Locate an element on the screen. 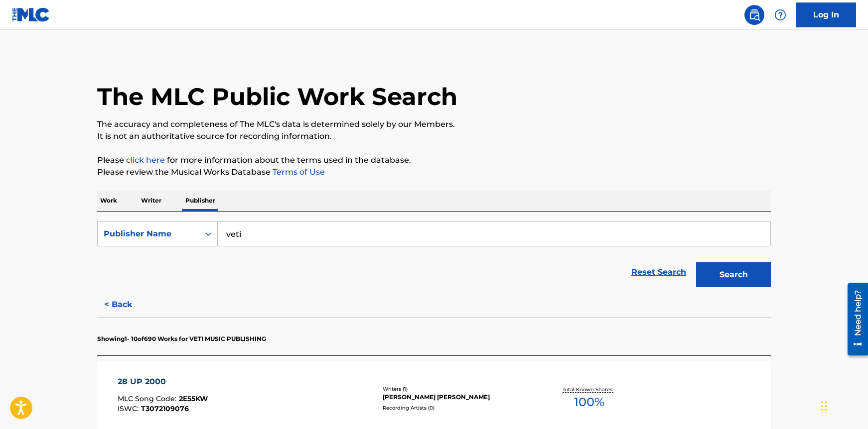 The image size is (868, 429). h1: The MLC Public Work Search is located at coordinates (277, 97).